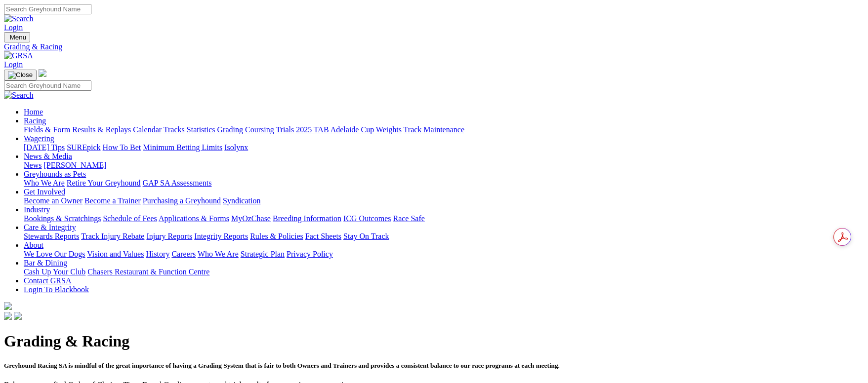  I want to click on a: Coursing, so click(259, 129).